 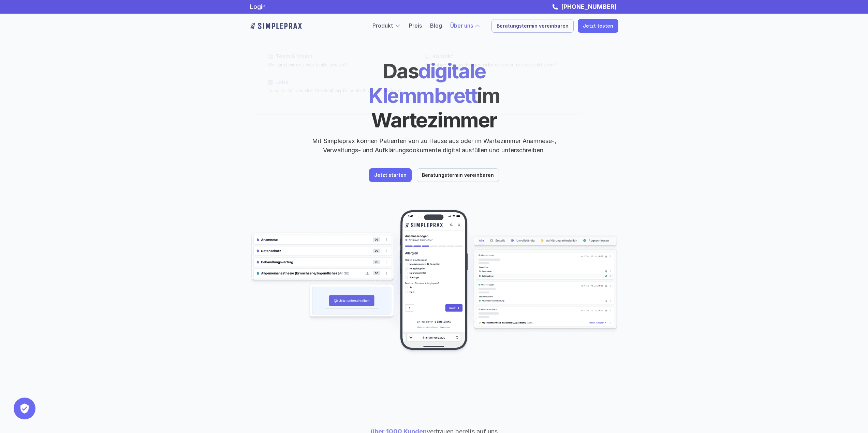 What do you see at coordinates (339, 87) in the screenshot?
I see `a: JobsDu willst mit uns den Praxisalltag für viele Ärzte verändern?` at bounding box center [339, 87].